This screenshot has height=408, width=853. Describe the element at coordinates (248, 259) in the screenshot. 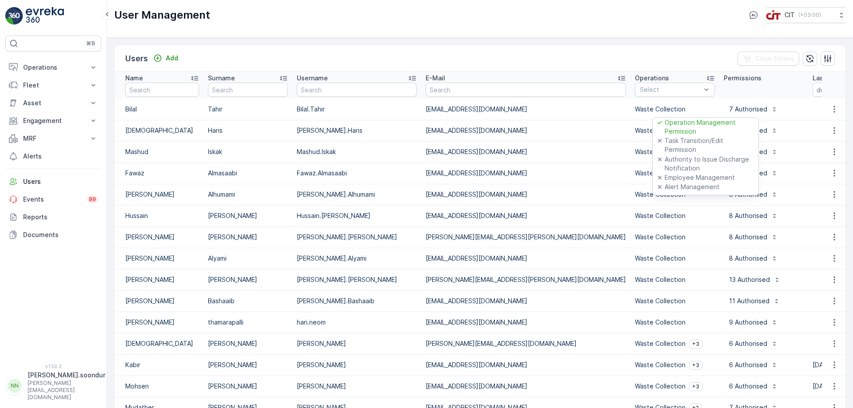

I see `p: Alyami` at that location.